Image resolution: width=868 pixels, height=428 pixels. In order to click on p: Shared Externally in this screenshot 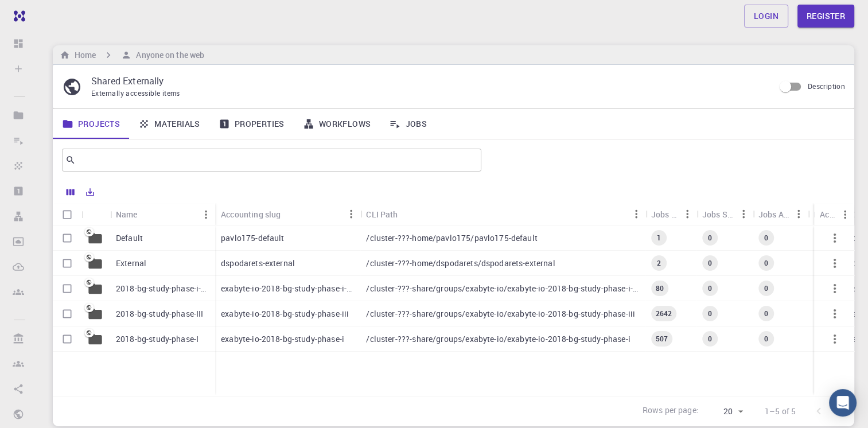, I will do `click(428, 81)`.